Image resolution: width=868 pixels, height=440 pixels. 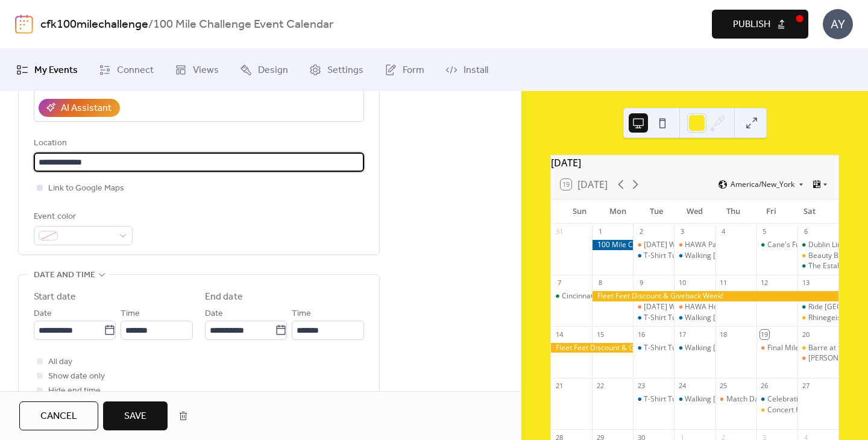 I want to click on div: Thu, so click(x=733, y=212).